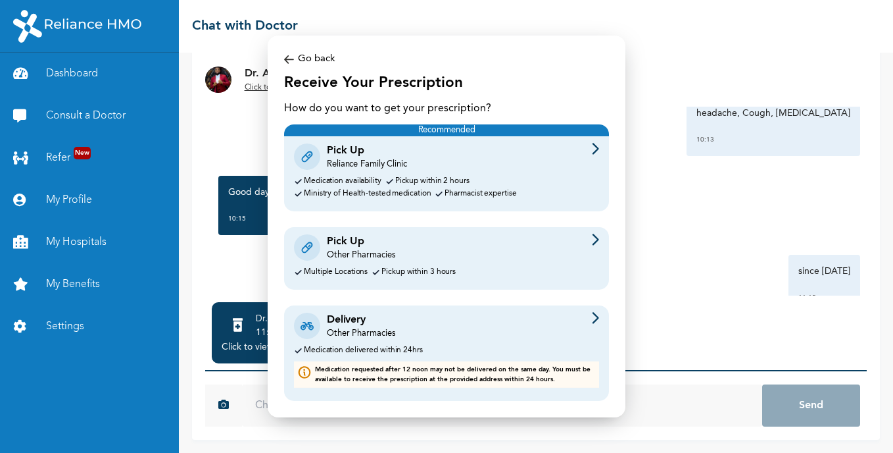 This screenshot has height=453, width=893. I want to click on div: Delivery, so click(361, 320).